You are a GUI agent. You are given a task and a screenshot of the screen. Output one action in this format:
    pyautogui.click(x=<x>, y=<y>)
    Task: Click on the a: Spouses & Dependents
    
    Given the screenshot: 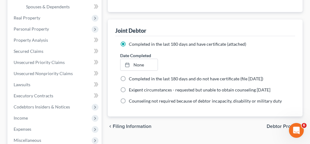 What is the action you would take?
    pyautogui.click(x=61, y=7)
    